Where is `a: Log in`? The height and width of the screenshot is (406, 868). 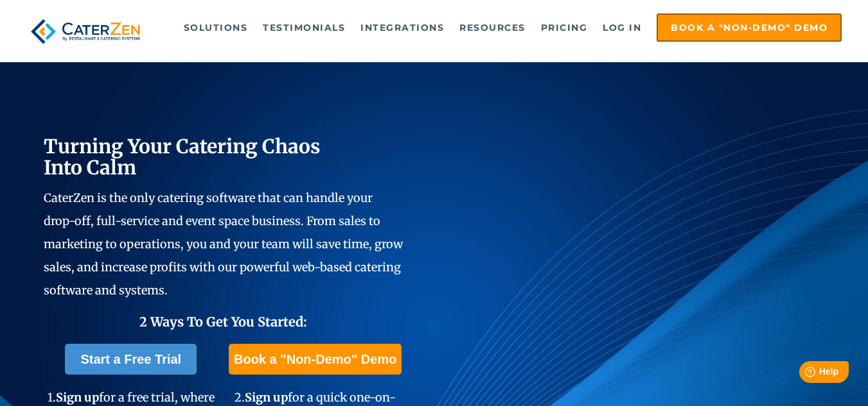 a: Log in is located at coordinates (622, 28).